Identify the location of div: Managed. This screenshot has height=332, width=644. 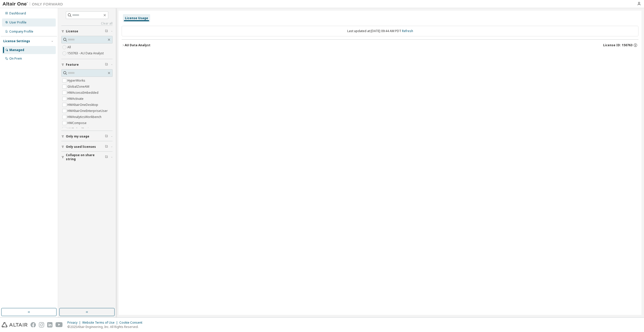
(17, 50).